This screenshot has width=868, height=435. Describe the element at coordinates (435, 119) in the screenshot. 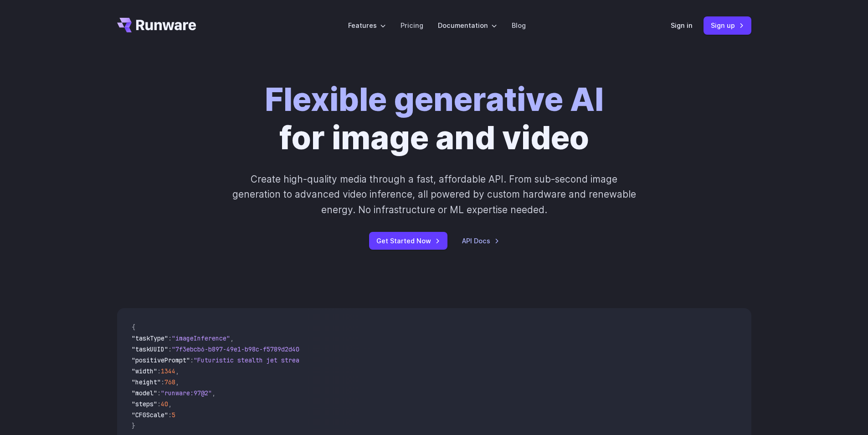

I see `h1: for image and video` at that location.